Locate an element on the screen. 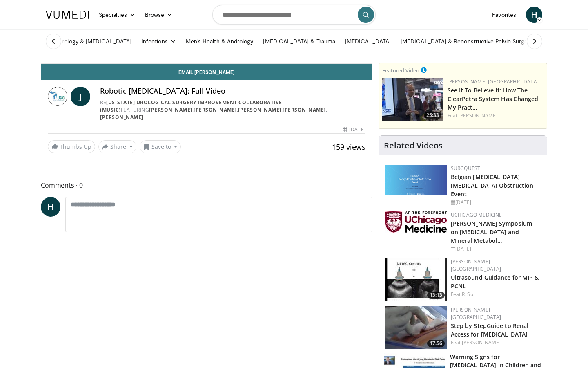 Image resolution: width=588 pixels, height=368 pixels. h4: Related Videos is located at coordinates (413, 146).